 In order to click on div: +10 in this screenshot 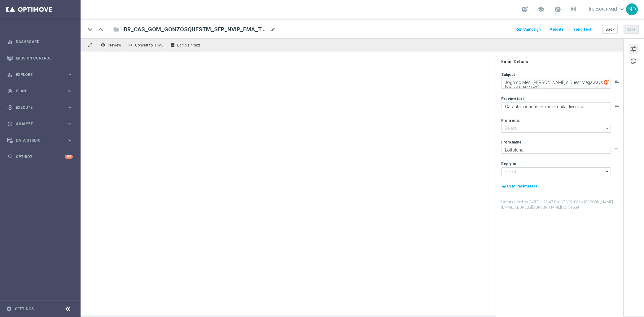, I will do `click(69, 156)`.